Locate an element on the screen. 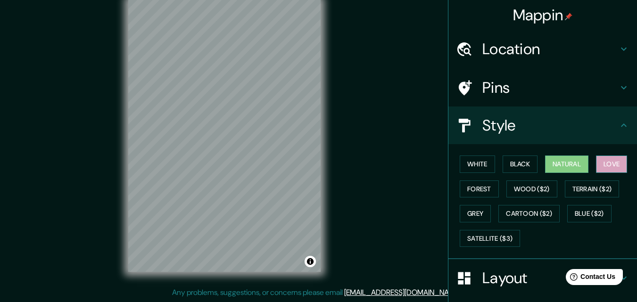  button: Satellite ($3) is located at coordinates (490, 238).